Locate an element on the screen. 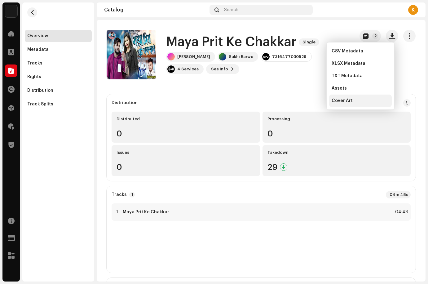 Image resolution: width=428 pixels, height=284 pixels. div: 7316477030529 is located at coordinates (289, 57).